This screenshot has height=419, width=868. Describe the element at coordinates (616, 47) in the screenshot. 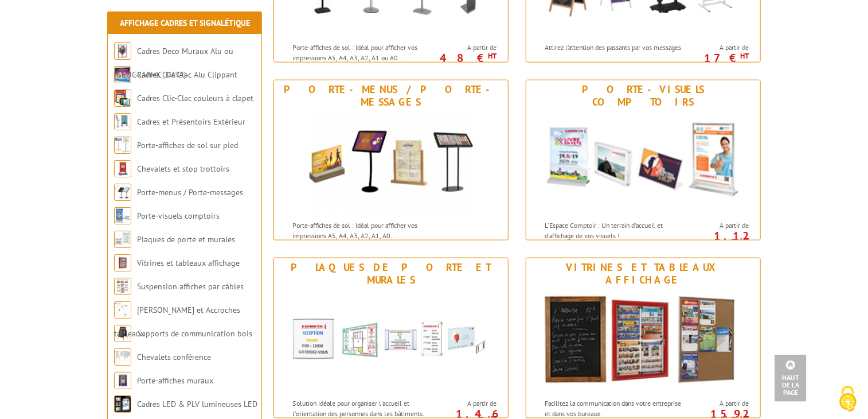

I see `p: Attirez l’attention des passants par vos messages` at that location.